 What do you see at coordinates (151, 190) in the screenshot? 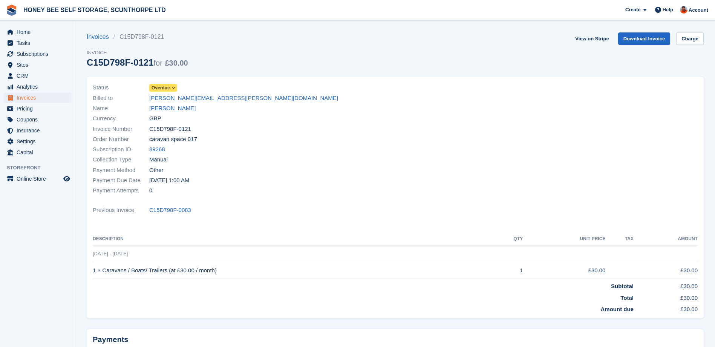
I see `span: 0` at bounding box center [151, 190].